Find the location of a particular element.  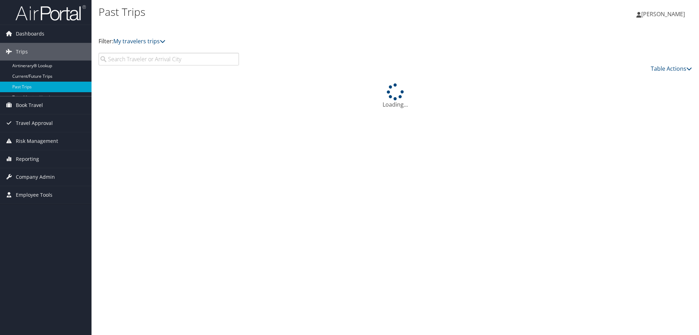

span: Reporting is located at coordinates (27, 159).